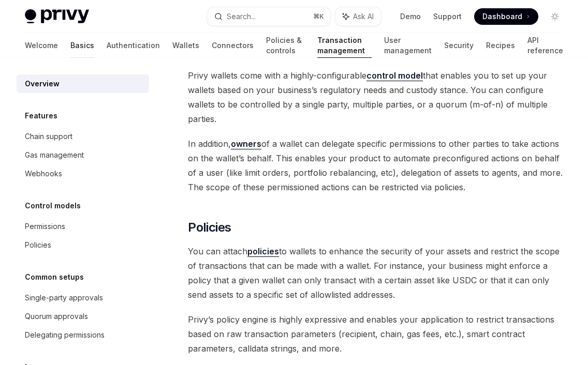  I want to click on a: Demo, so click(410, 16).